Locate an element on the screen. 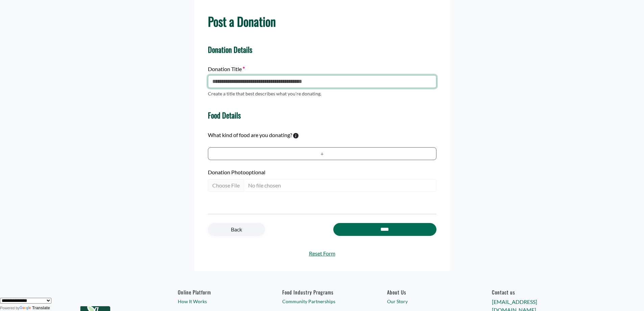 The image size is (644, 311). h4: Donation Details is located at coordinates (322, 49).